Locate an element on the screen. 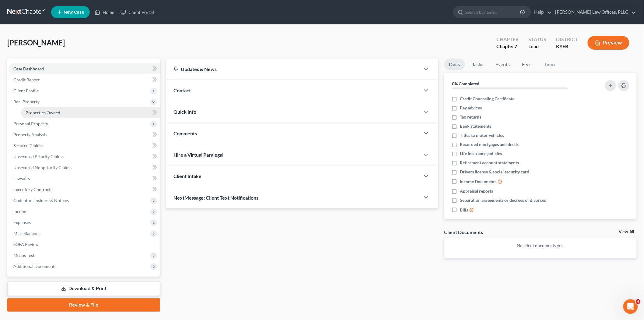 Image resolution: width=644 pixels, height=320 pixels. p: No client documents yet. is located at coordinates (541, 245).